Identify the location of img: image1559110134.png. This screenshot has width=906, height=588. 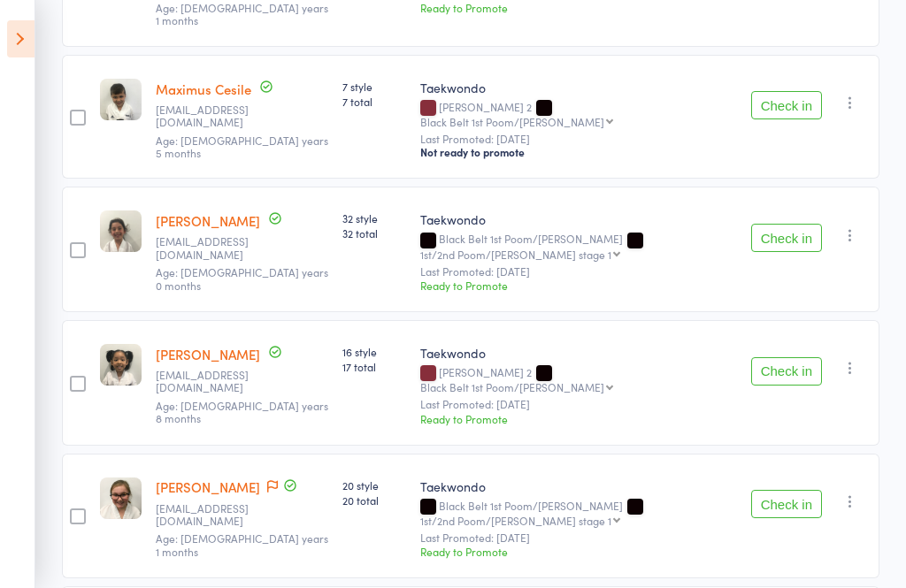
(120, 99).